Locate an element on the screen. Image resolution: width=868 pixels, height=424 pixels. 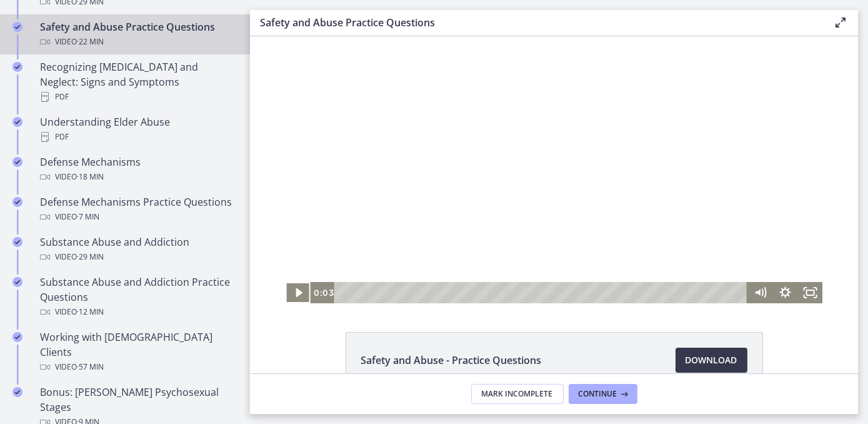
span: · 29 min is located at coordinates (90, 257).